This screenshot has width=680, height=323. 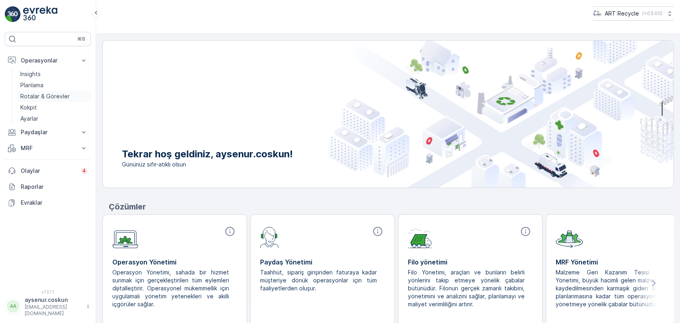 I want to click on img: city illustration, so click(x=501, y=114).